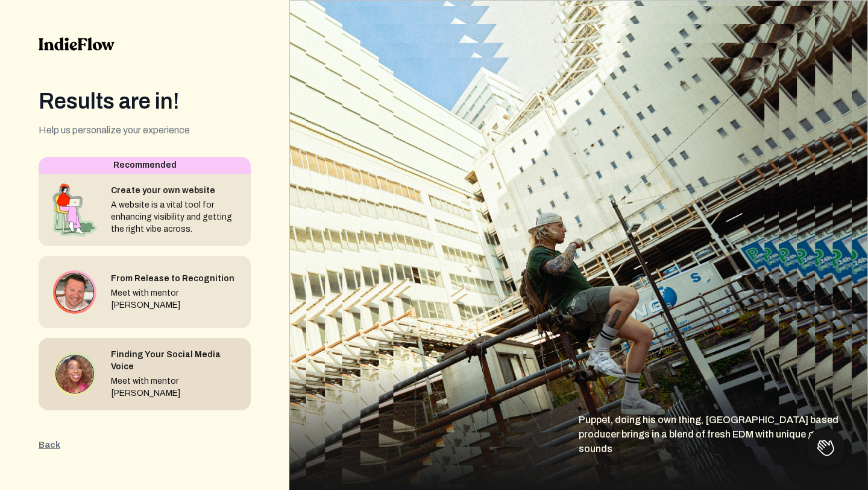 This screenshot has height=490, width=868. I want to click on div: From Release to Recognition, so click(176, 279).